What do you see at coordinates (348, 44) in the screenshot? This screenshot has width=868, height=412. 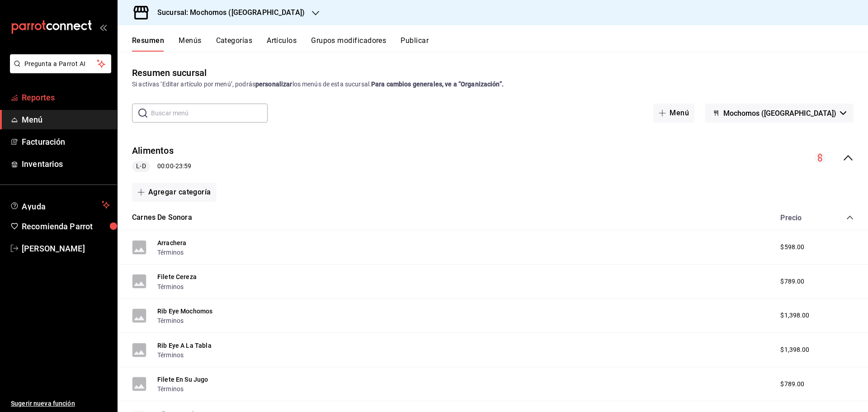 I see `button: Grupos modificadores` at bounding box center [348, 44].